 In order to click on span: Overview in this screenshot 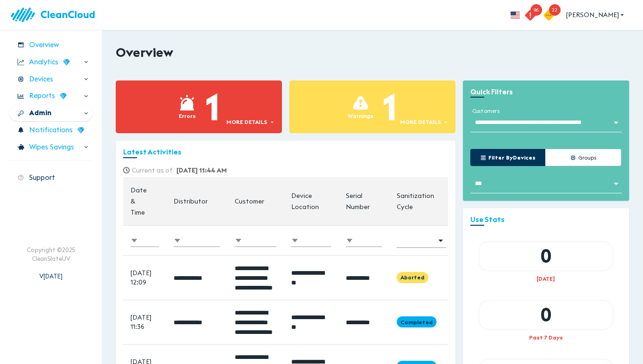, I will do `click(44, 45)`.